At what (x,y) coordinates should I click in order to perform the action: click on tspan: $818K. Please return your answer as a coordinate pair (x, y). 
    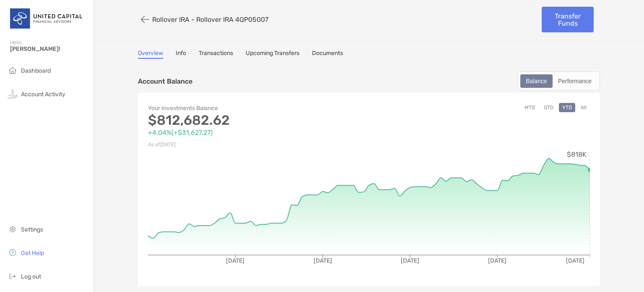
    Looking at the image, I should click on (576, 154).